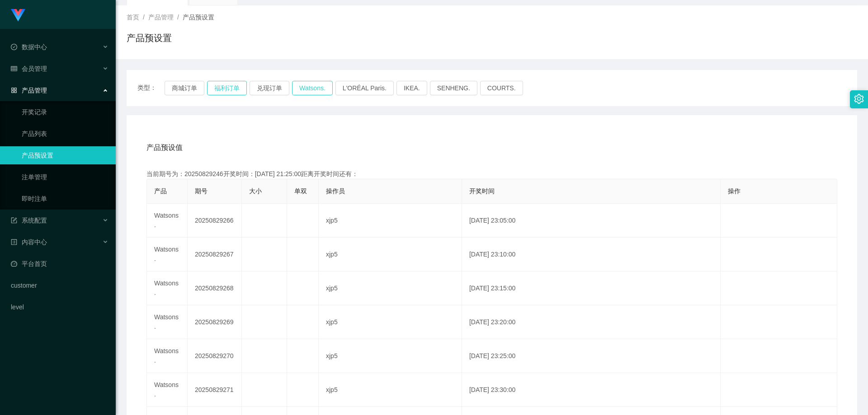 This screenshot has width=868, height=415. Describe the element at coordinates (301, 191) in the screenshot. I see `span: 单双` at that location.